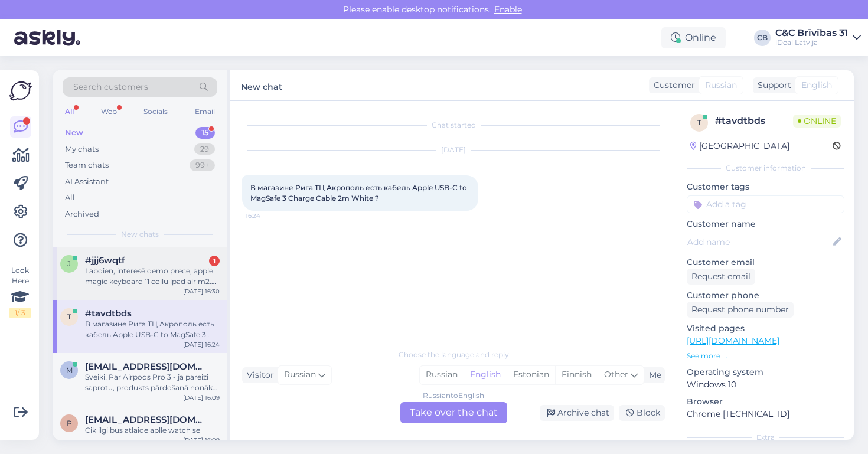 This screenshot has height=454, width=868. Describe the element at coordinates (152, 430) in the screenshot. I see `div: Cik ilgi bus atlaide aplle watch se` at that location.